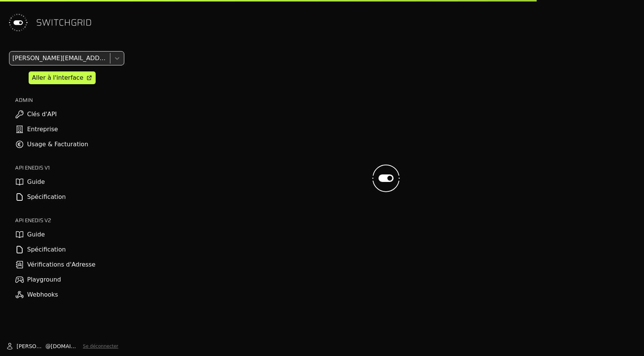 This screenshot has height=356, width=644. I want to click on div: Aller à l'interface, so click(58, 78).